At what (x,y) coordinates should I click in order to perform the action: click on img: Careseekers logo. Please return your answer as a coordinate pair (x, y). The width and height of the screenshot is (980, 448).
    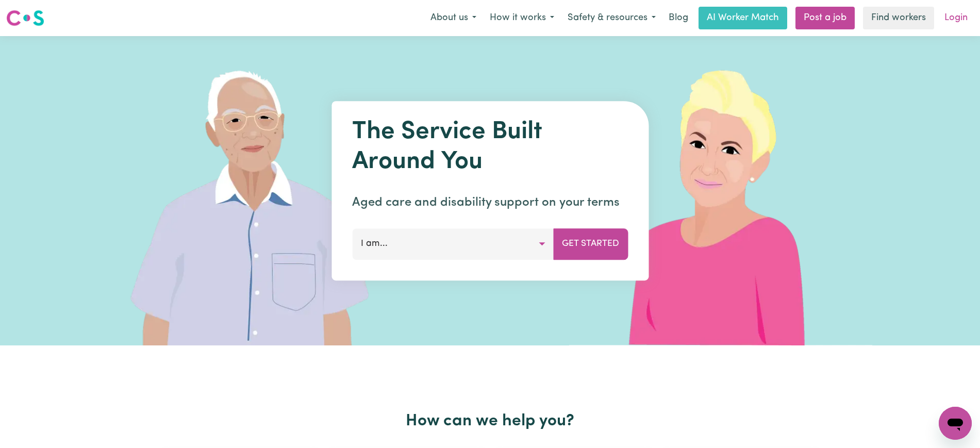
    Looking at the image, I should click on (25, 18).